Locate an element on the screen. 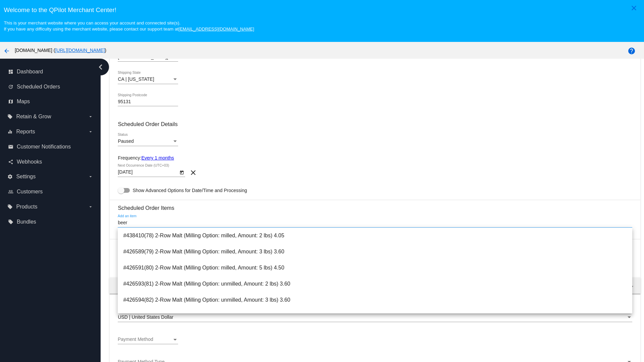 Image resolution: width=644 pixels, height=362 pixels. h3: Scheduled Order Details is located at coordinates (375, 124).